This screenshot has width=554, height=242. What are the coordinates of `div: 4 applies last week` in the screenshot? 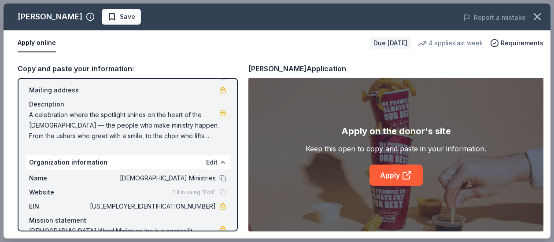 It's located at (451, 43).